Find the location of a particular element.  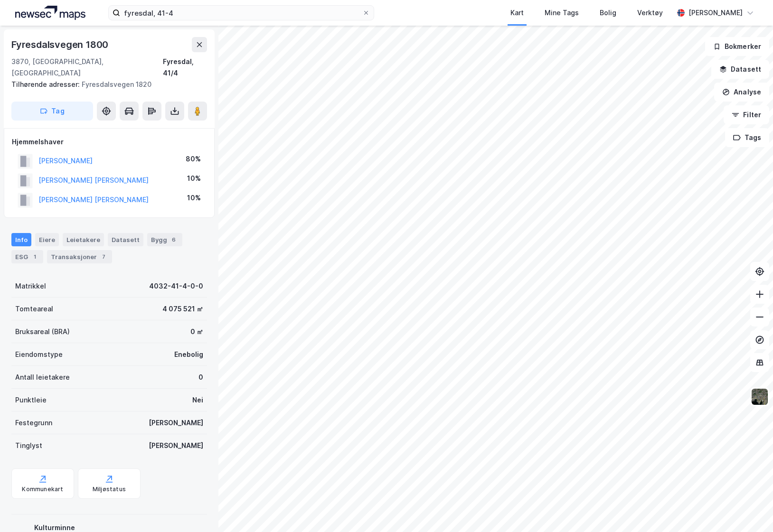

button: Bokmerker is located at coordinates (737, 46).